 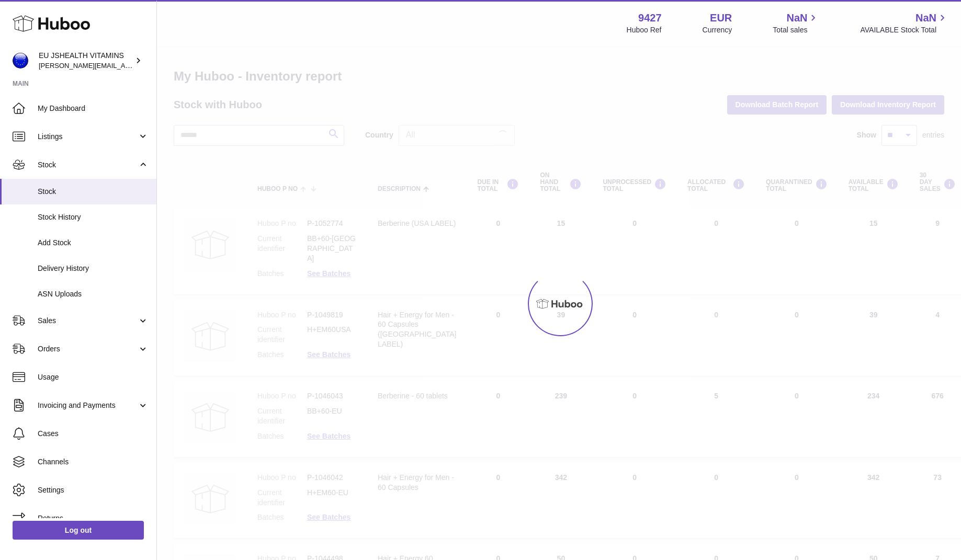 What do you see at coordinates (904, 23) in the screenshot?
I see `a: NaN AVAILABLE Stock Total` at bounding box center [904, 23].